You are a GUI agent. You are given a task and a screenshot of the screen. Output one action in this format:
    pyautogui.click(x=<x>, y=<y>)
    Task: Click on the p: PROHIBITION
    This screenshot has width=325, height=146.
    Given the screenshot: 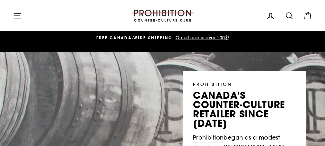 What is the action you would take?
    pyautogui.click(x=245, y=84)
    